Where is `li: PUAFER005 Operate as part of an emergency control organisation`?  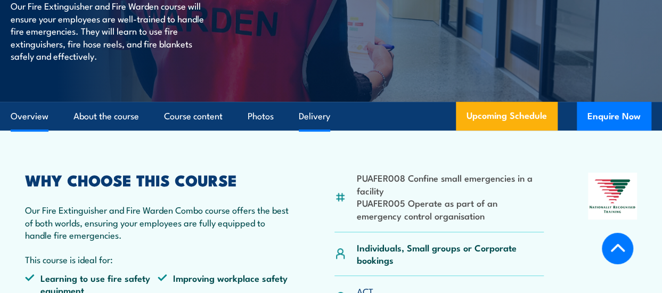 li: PUAFER005 Operate as part of an emergency control organisation is located at coordinates (450, 209).